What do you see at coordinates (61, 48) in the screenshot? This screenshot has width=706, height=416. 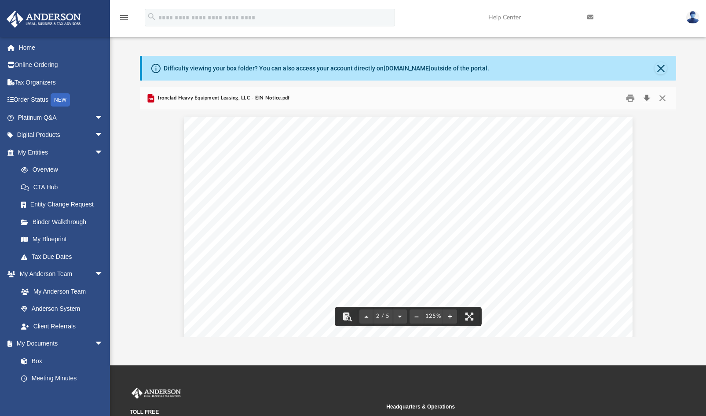 I see `a: Home` at bounding box center [61, 48].